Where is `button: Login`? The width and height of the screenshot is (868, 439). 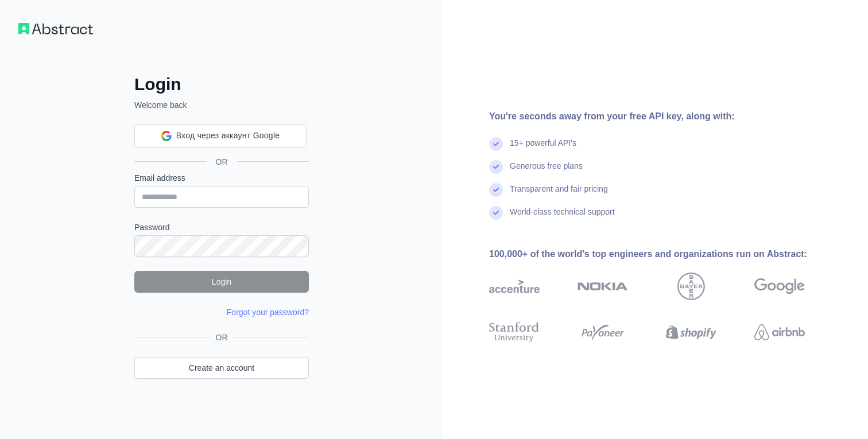
button: Login is located at coordinates (221, 282).